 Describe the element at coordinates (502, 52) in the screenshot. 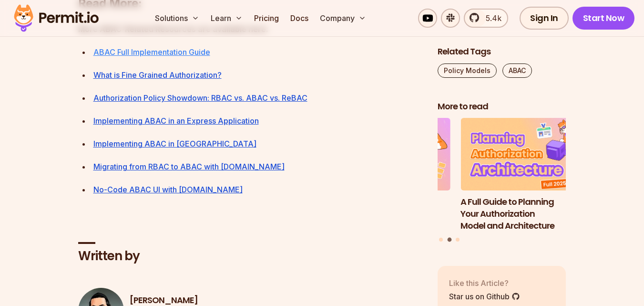

I see `h2: Related Tags` at that location.